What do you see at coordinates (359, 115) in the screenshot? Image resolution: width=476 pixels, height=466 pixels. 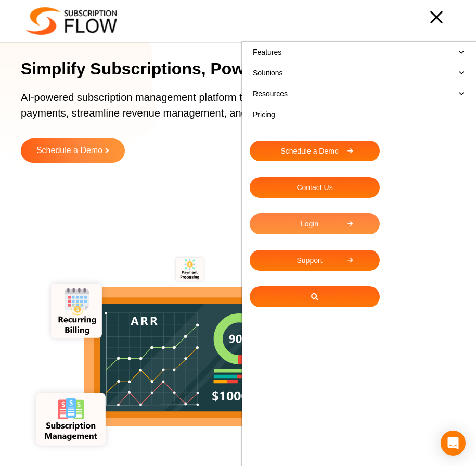 I see `a: Pricing` at bounding box center [359, 115].